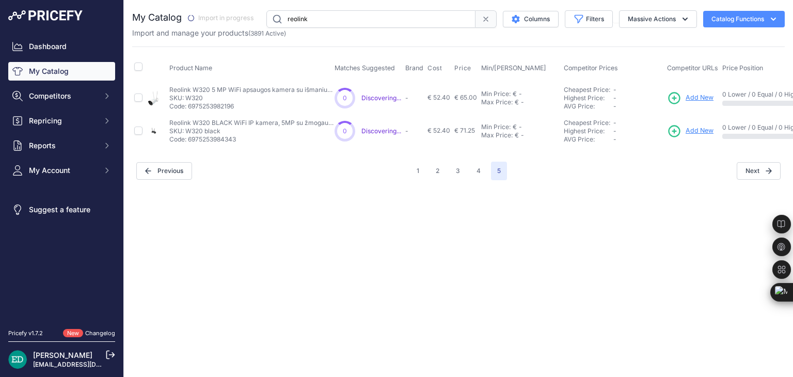  Describe the element at coordinates (759, 171) in the screenshot. I see `span: Next` at that location.